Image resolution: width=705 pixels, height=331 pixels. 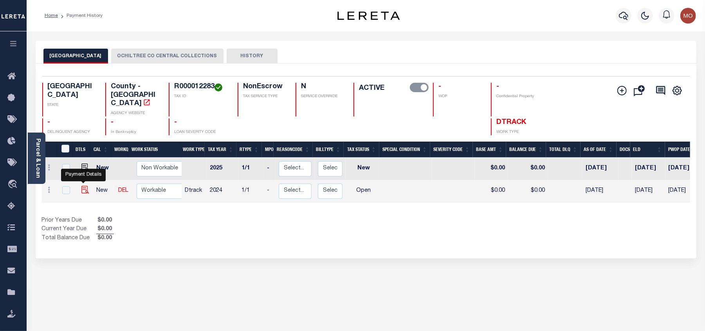 I want to click on h4: N, so click(x=323, y=87).